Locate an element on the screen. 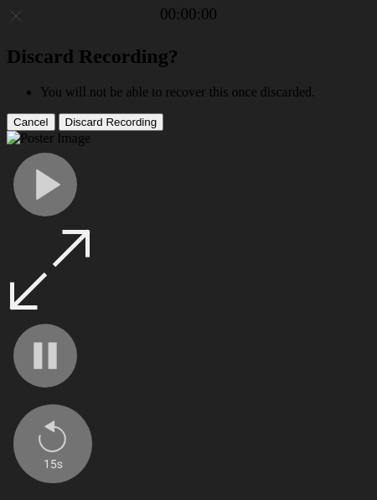  button: Cancel is located at coordinates (31, 122).